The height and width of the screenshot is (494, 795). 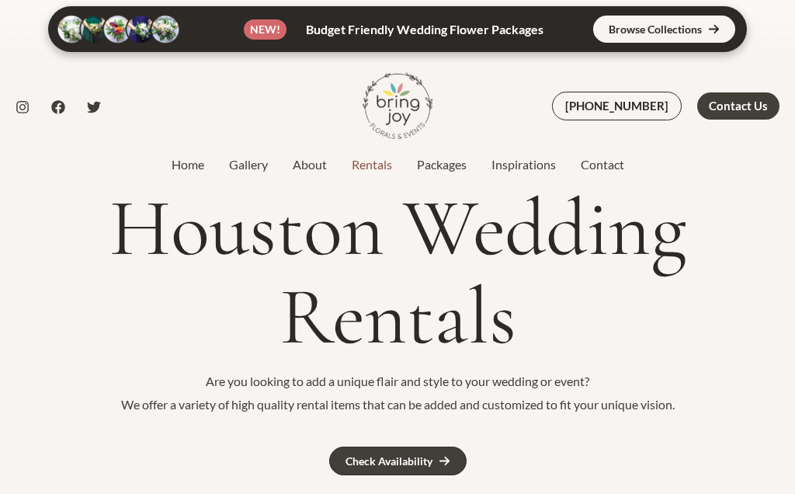 I want to click on a: Contact, so click(x=602, y=165).